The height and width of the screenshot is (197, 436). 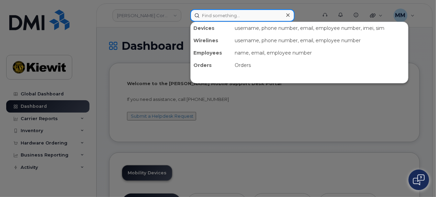 What do you see at coordinates (320, 53) in the screenshot?
I see `div: name, email, employee number` at bounding box center [320, 53].